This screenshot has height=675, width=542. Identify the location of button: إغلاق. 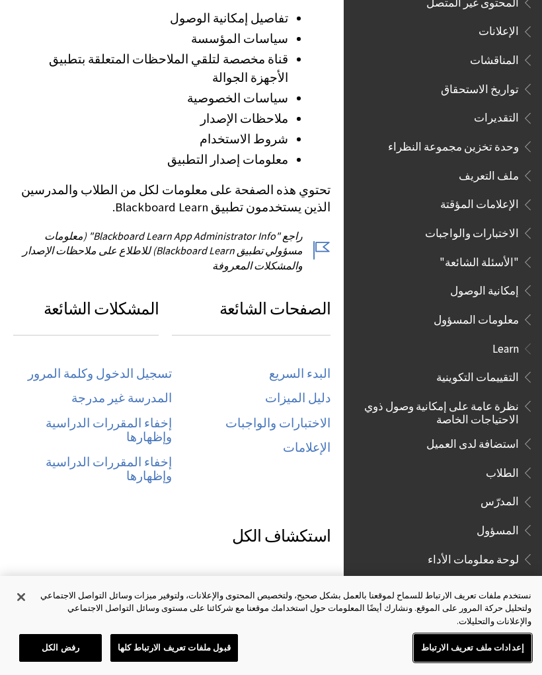
(21, 597).